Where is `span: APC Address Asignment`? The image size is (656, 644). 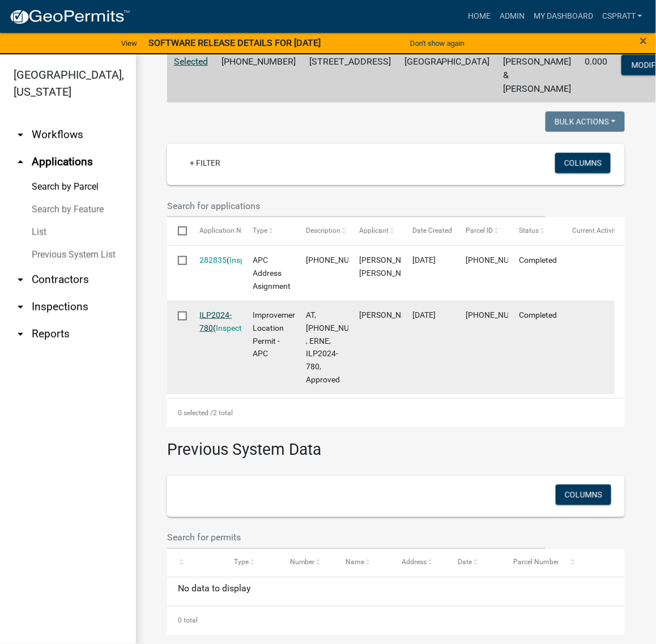 span: APC Address Asignment is located at coordinates (272, 273).